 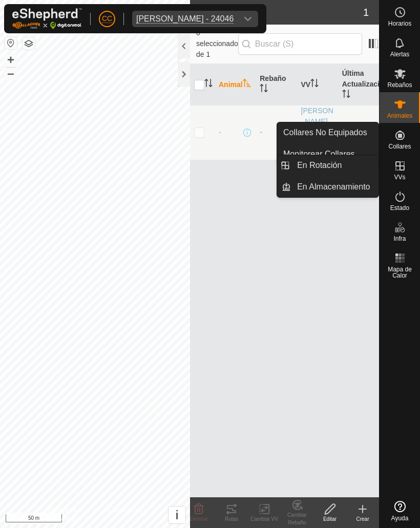 I want to click on span: i, so click(x=176, y=515).